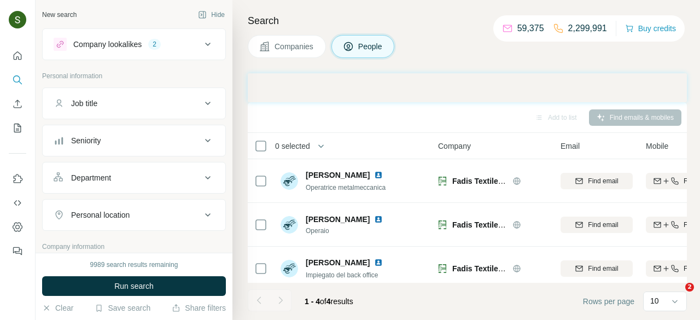 Image resolution: width=700 pixels, height=320 pixels. Describe the element at coordinates (655, 301) in the screenshot. I see `p: 10` at that location.